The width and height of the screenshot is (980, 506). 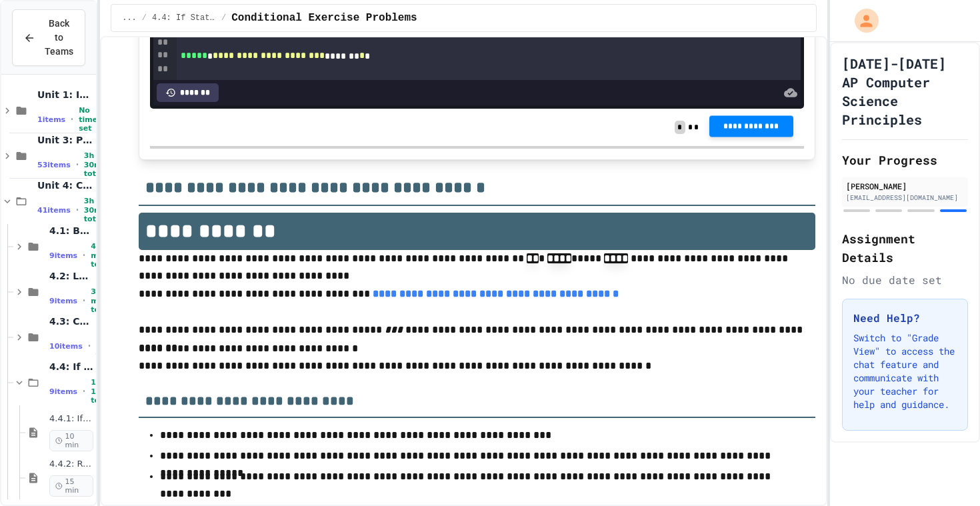 I want to click on span: 1 items, so click(x=51, y=119).